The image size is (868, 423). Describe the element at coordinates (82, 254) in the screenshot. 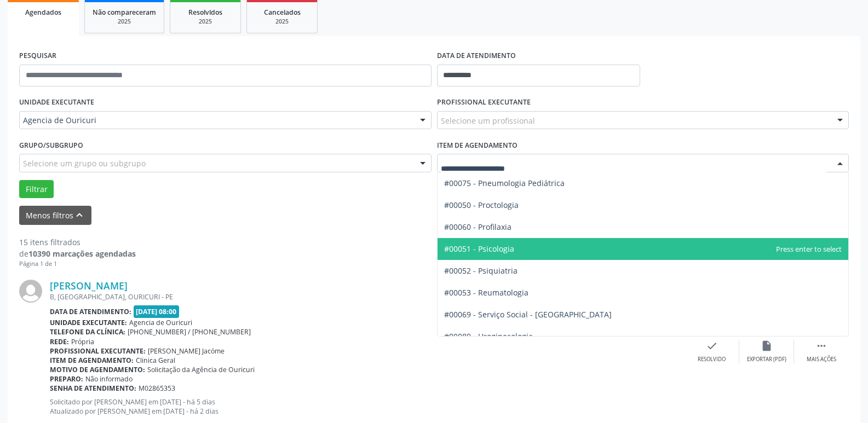

I see `strong: 10390 marcações agendadas` at that location.